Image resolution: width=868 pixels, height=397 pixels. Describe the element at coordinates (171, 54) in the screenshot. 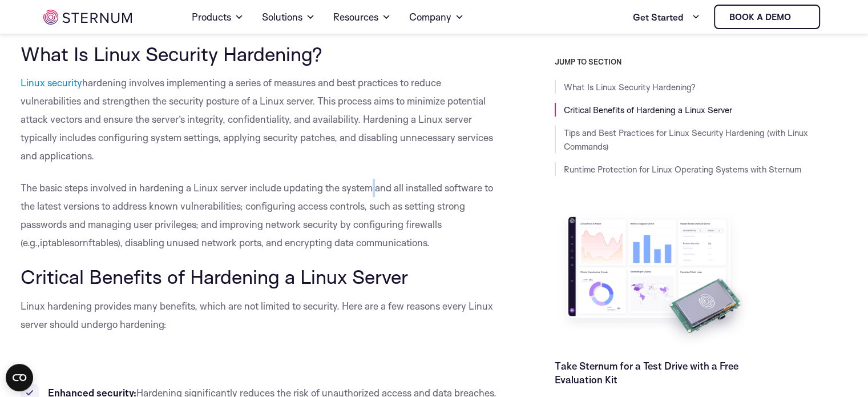

I see `span: What Is Linux Security Hardening?` at that location.